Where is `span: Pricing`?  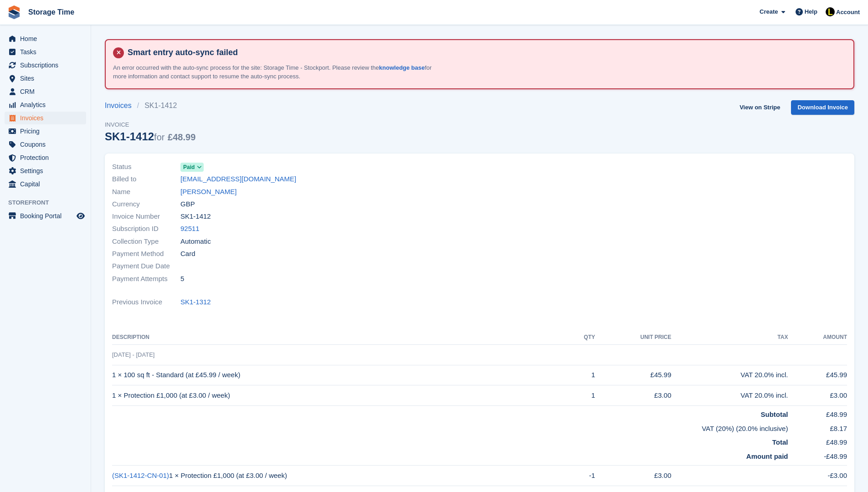 span: Pricing is located at coordinates (47, 131).